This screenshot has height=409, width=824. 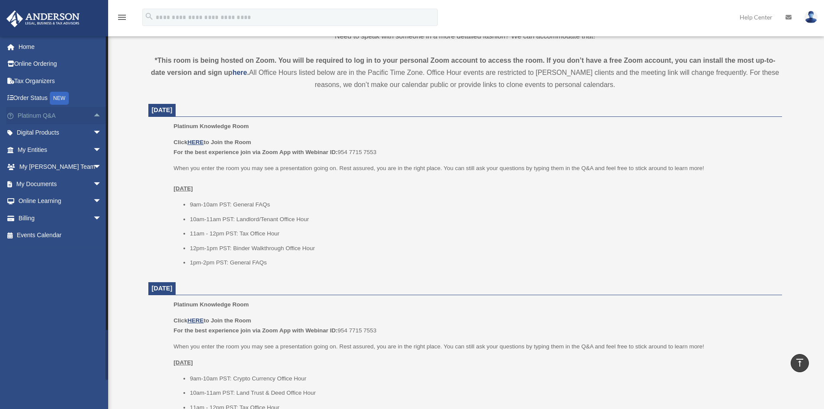 I want to click on div: All Office Hours listed below are in the Pacific Time Zone. Office Hour events are restricted to ..., so click(x=465, y=73).